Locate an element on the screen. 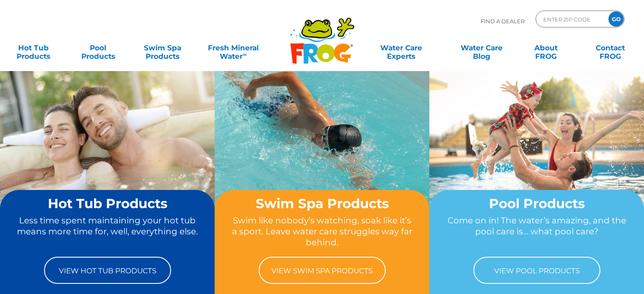  a: ContactFROG is located at coordinates (611, 48).